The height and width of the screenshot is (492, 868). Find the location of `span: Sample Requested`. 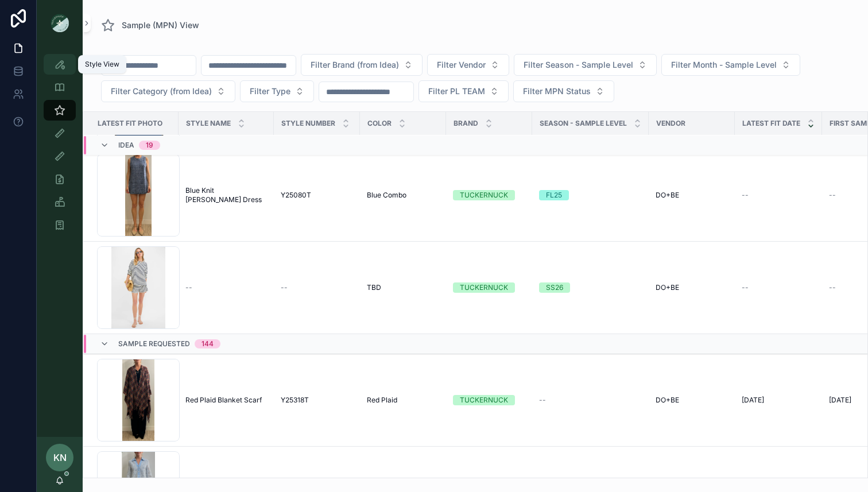

span: Sample Requested is located at coordinates (154, 344).